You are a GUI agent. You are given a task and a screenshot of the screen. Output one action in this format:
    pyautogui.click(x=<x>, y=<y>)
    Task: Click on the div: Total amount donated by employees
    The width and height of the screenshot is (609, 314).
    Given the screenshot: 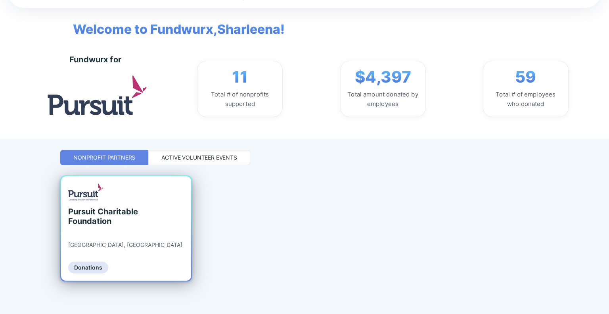 What is the action you would take?
    pyautogui.click(x=383, y=99)
    